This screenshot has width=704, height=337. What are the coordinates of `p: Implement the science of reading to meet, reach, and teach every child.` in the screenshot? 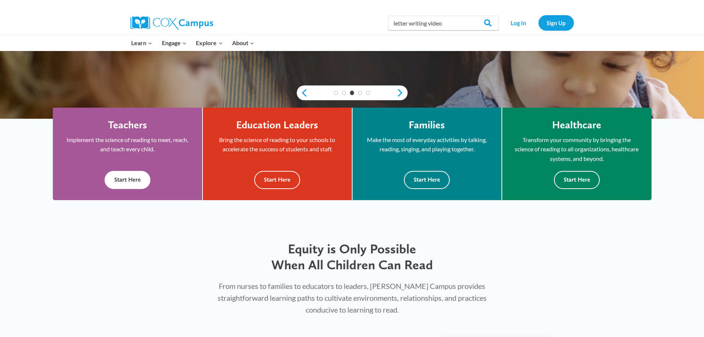 It's located at (128, 144).